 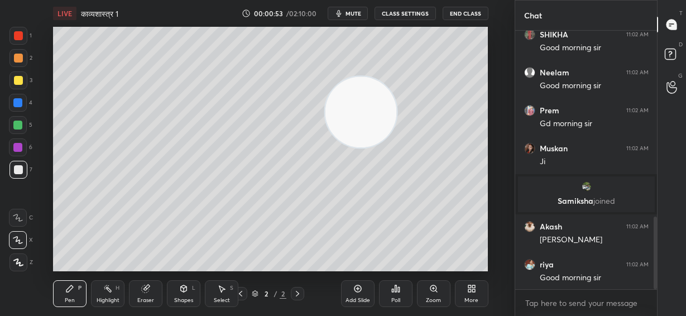 I want to click on img: bd8436437ce94dcb90f762c699cd2601.jpg, so click(x=530, y=35).